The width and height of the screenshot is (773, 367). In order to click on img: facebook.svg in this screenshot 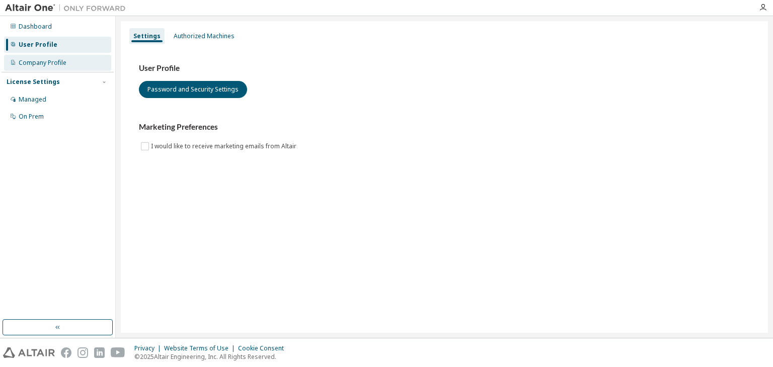, I will do `click(66, 353)`.